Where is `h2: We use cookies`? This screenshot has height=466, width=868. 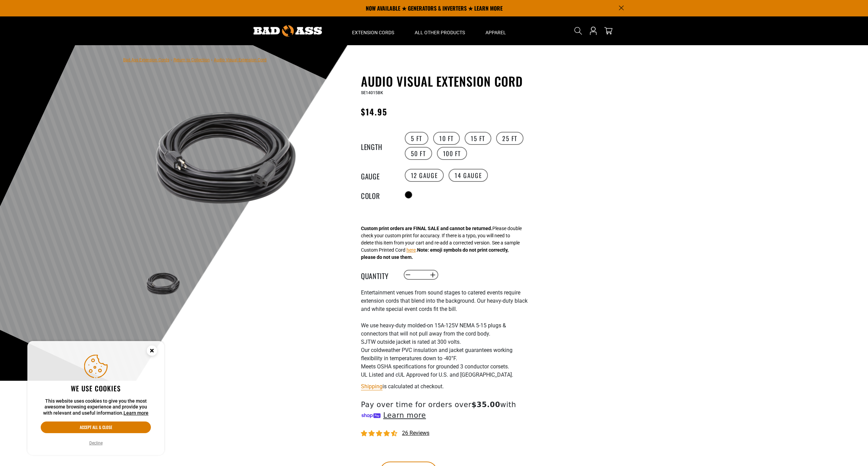 h2: We use cookies is located at coordinates (96, 388).